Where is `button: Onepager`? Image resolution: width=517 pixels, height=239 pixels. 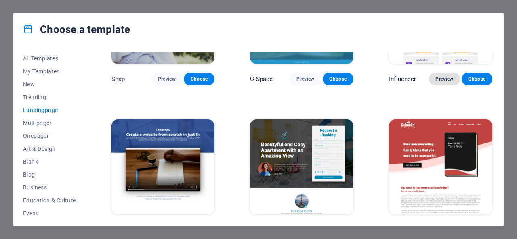
button: Onepager is located at coordinates (49, 136).